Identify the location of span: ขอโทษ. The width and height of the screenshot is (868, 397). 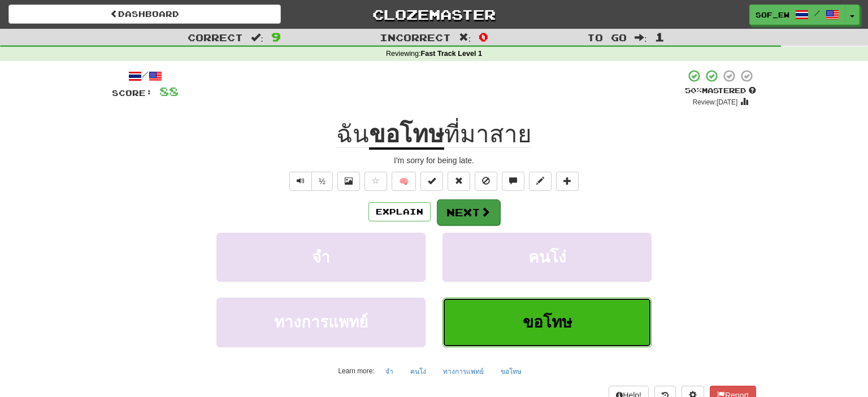
(547, 322).